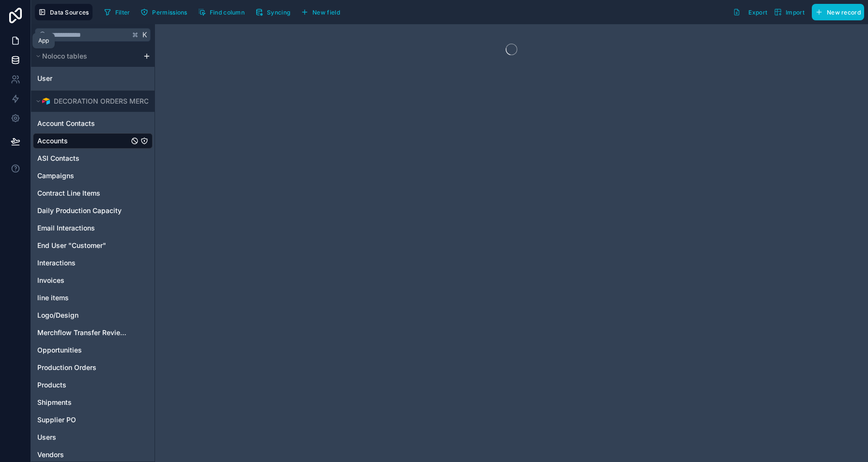  I want to click on div: App, so click(44, 41).